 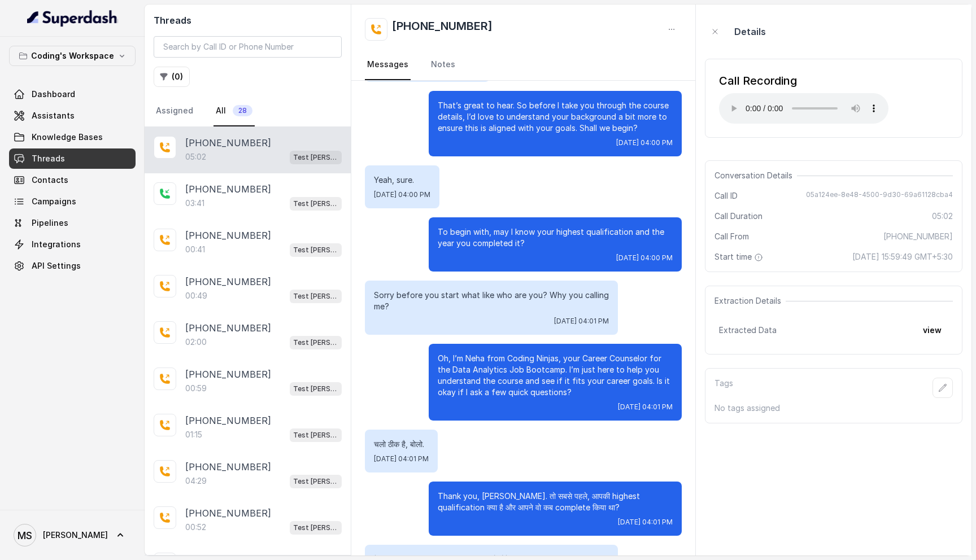 I want to click on p: 00:52, so click(x=195, y=527).